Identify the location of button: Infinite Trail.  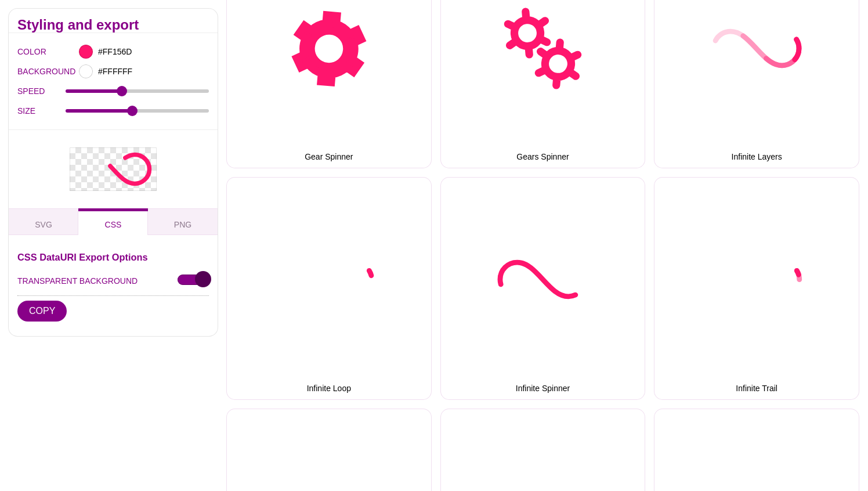
(756, 289).